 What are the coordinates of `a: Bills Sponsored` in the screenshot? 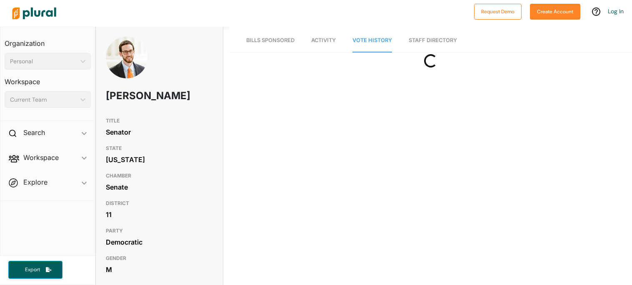 It's located at (271, 40).